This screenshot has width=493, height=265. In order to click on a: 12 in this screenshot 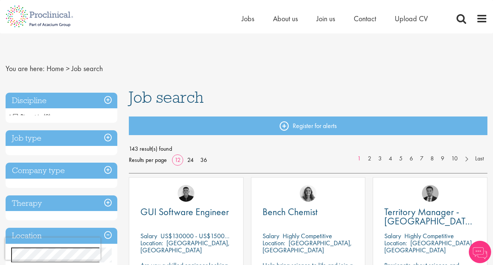, I will do `click(178, 160)`.